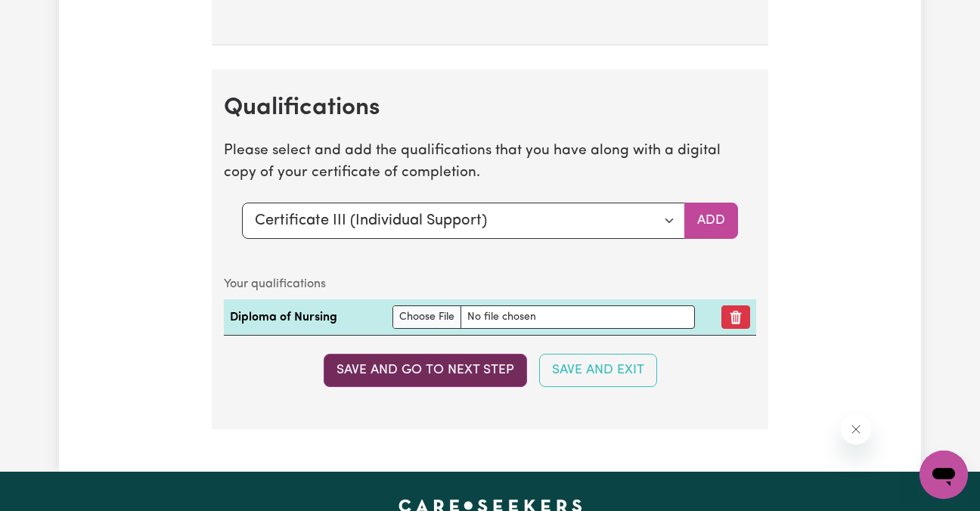  I want to click on a: Careseekers home page, so click(490, 506).